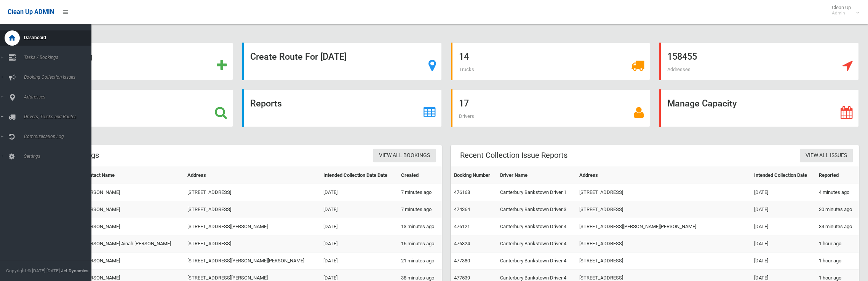 Image resolution: width=868 pixels, height=281 pixels. What do you see at coordinates (826, 156) in the screenshot?
I see `a: View All Issues` at bounding box center [826, 156].